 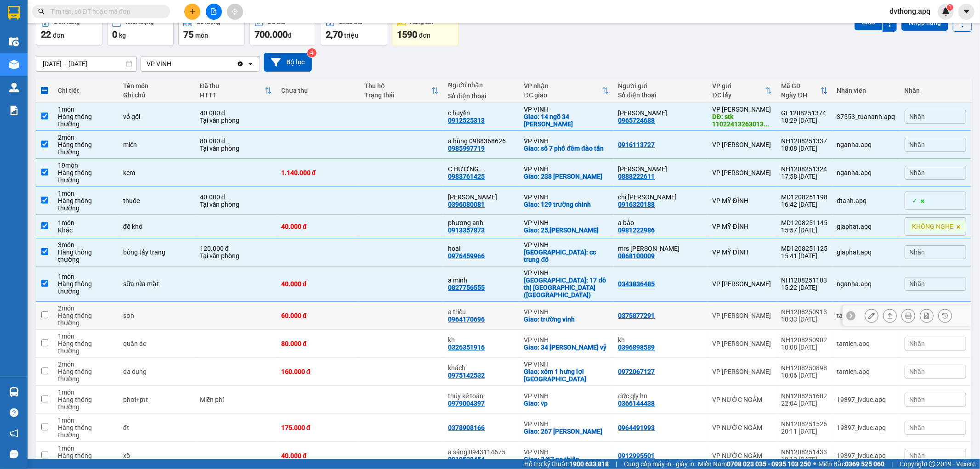 I want to click on div: MD1208251125, so click(x=805, y=248).